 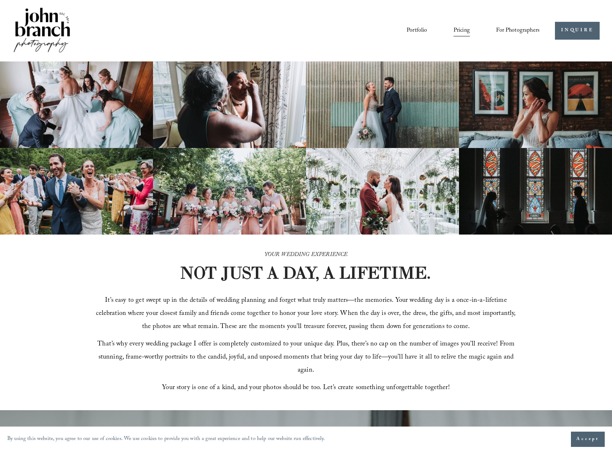 I want to click on span: Your story is one of a kind, and your photos should be too. Let’s create something unforgettable ..., so click(x=306, y=388).